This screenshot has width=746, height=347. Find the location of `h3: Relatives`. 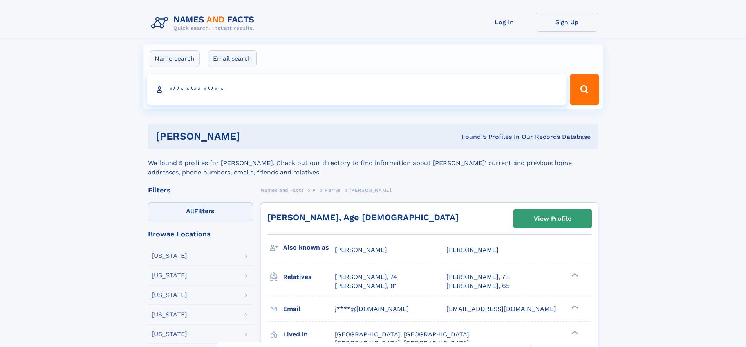

h3: Relatives is located at coordinates (309, 277).